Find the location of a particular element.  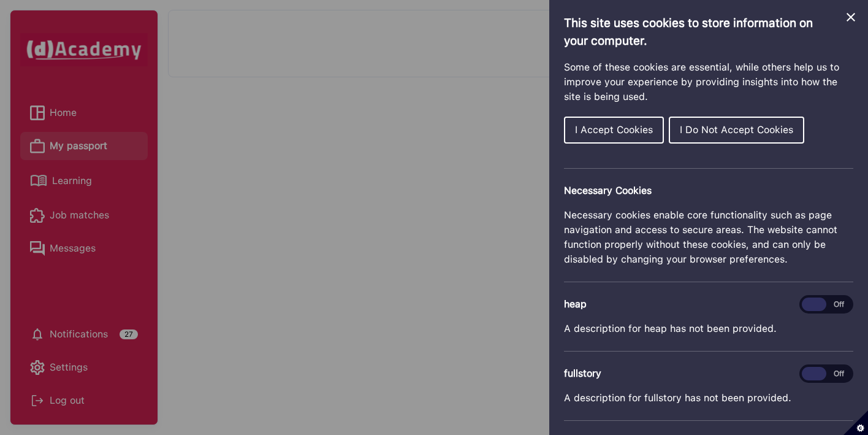

span: I Do Not Accept Cookies is located at coordinates (736, 129).